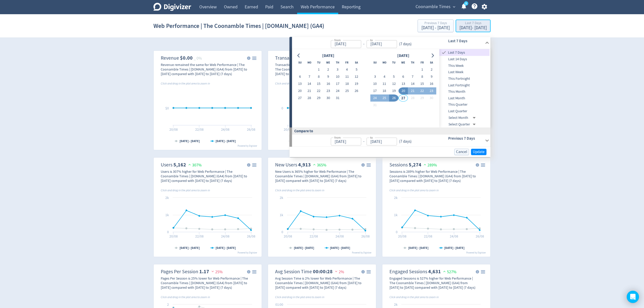 Image resolution: width=644 pixels, height=308 pixels. Describe the element at coordinates (422, 70) in the screenshot. I see `button: 1` at that location.